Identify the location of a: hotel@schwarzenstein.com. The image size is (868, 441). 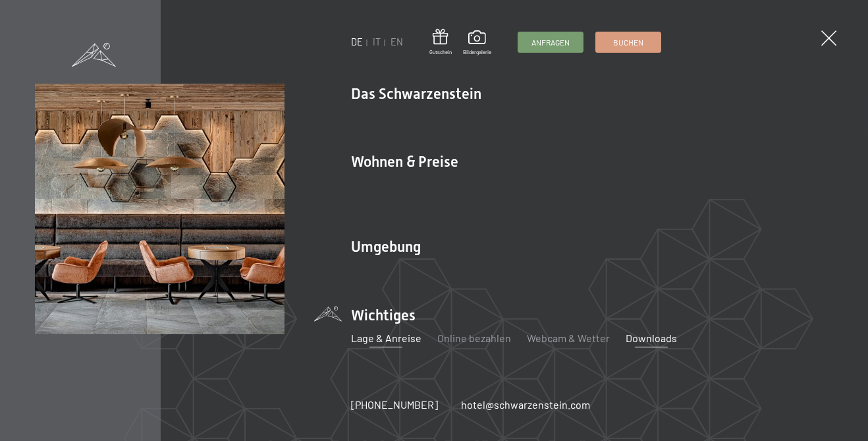
(526, 405).